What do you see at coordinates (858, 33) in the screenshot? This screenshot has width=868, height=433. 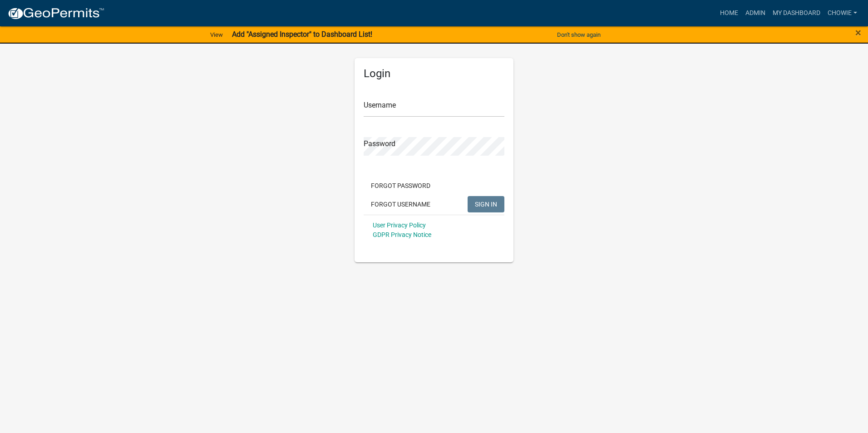 I see `button: Close` at bounding box center [858, 33].